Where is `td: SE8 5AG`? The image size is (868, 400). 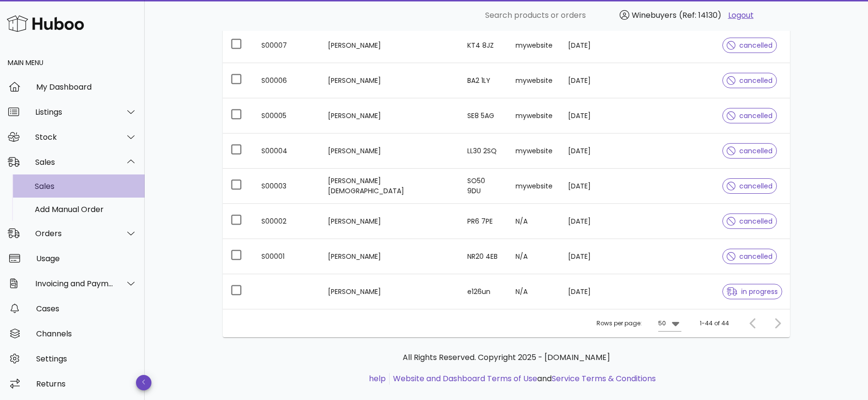
td: SE8 5AG is located at coordinates (483, 116).